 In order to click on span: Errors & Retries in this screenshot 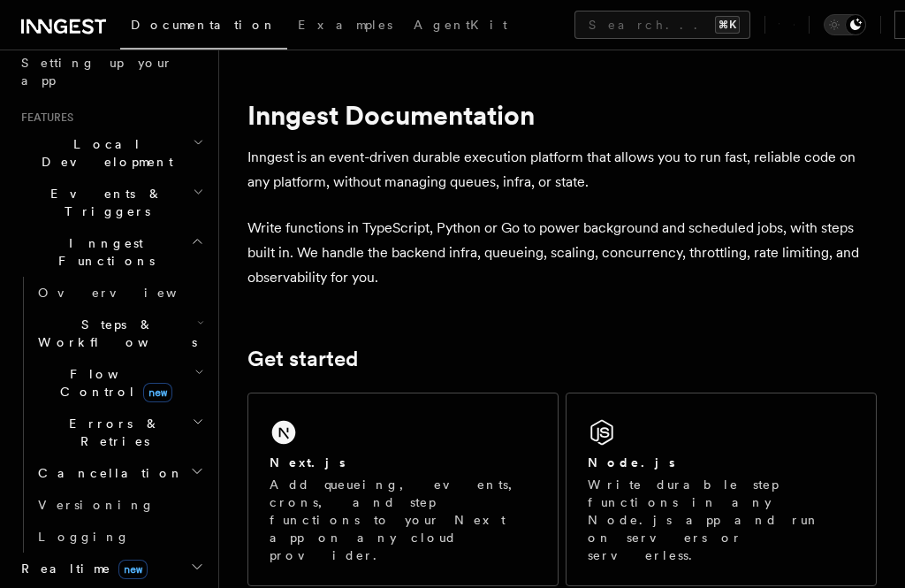, I will do `click(112, 432)`.